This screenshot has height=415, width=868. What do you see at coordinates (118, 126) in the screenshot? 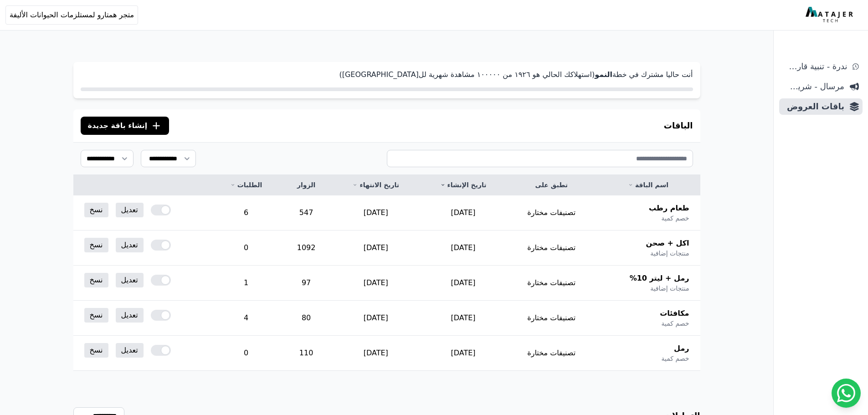
I see `span: إنشاء باقة جديدة` at bounding box center [118, 126].